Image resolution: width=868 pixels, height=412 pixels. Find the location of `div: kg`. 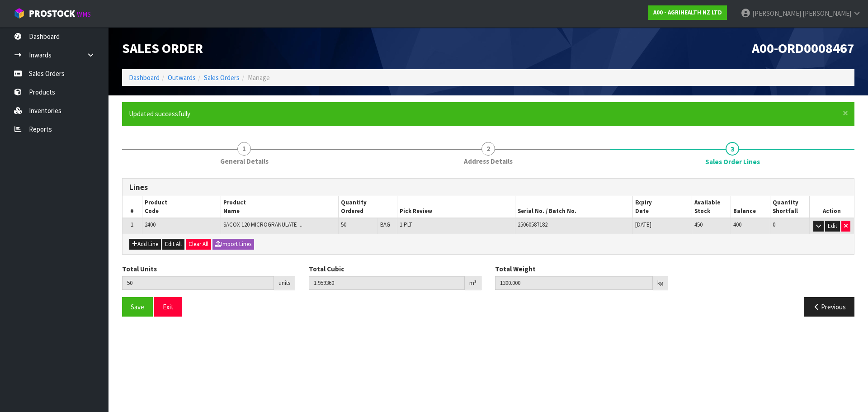

div: kg is located at coordinates (661, 283).